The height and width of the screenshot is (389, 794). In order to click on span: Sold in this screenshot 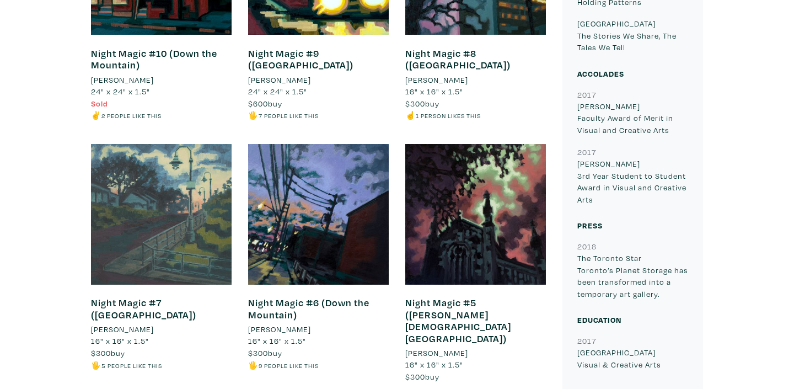, I will do `click(99, 103)`.